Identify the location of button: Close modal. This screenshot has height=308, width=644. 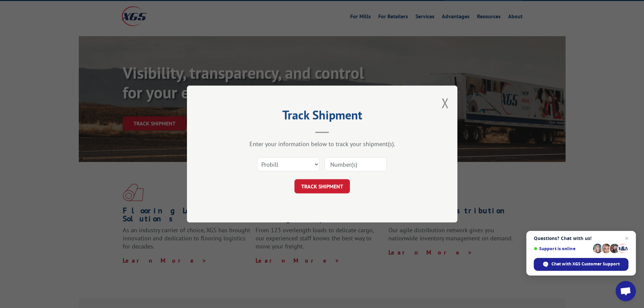
(446, 102).